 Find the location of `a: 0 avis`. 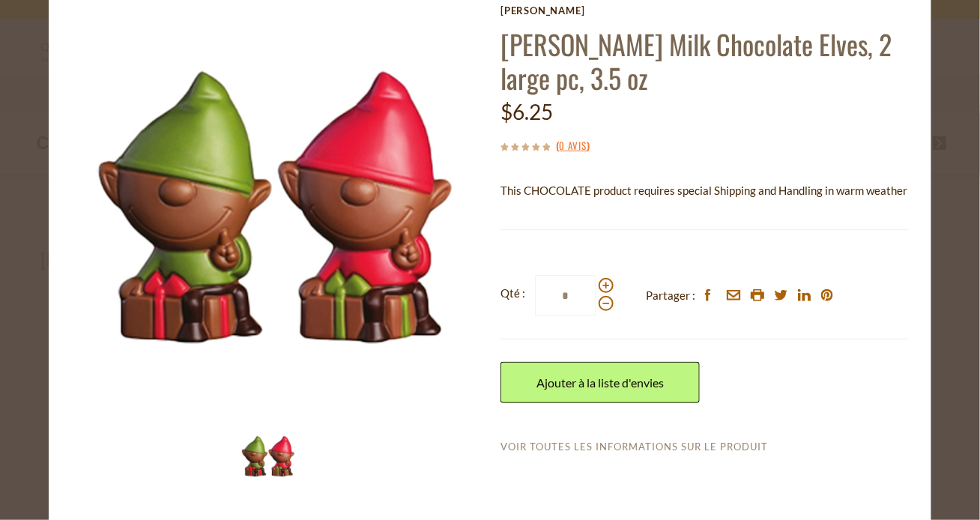

a: 0 avis is located at coordinates (573, 146).